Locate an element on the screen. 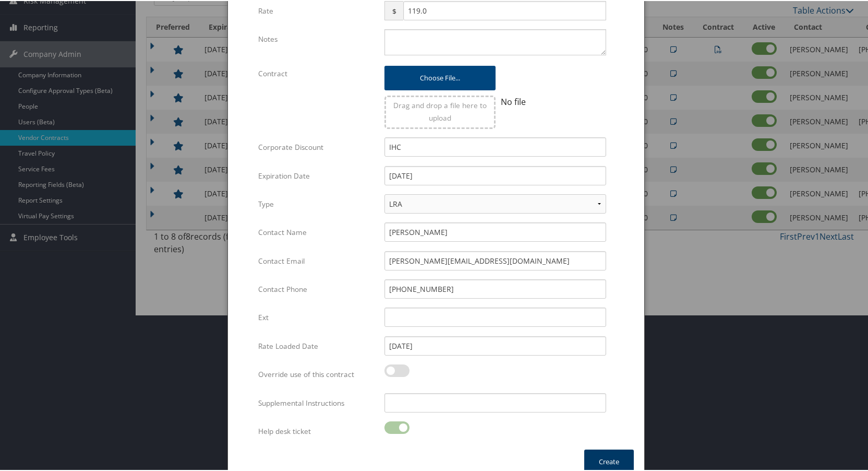 Image resolution: width=868 pixels, height=471 pixels. label: Type is located at coordinates (317, 203).